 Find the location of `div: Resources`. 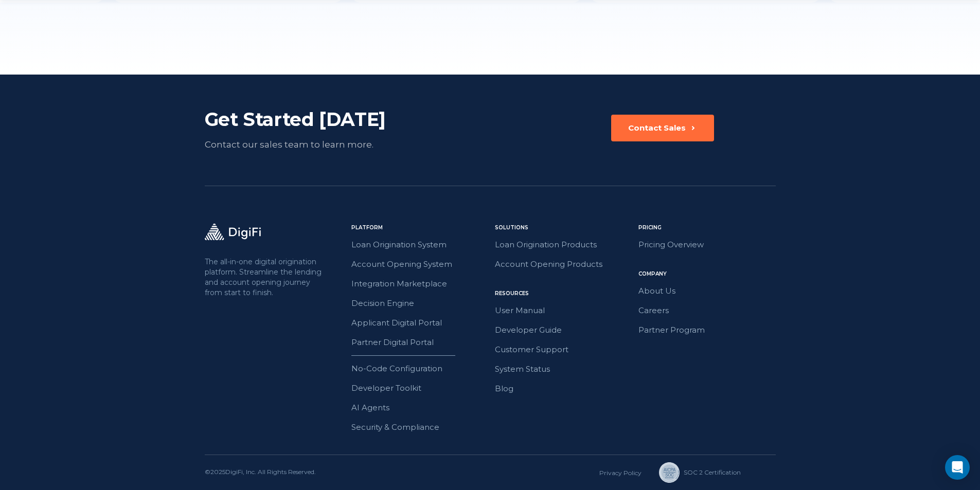

div: Resources is located at coordinates (564, 293).